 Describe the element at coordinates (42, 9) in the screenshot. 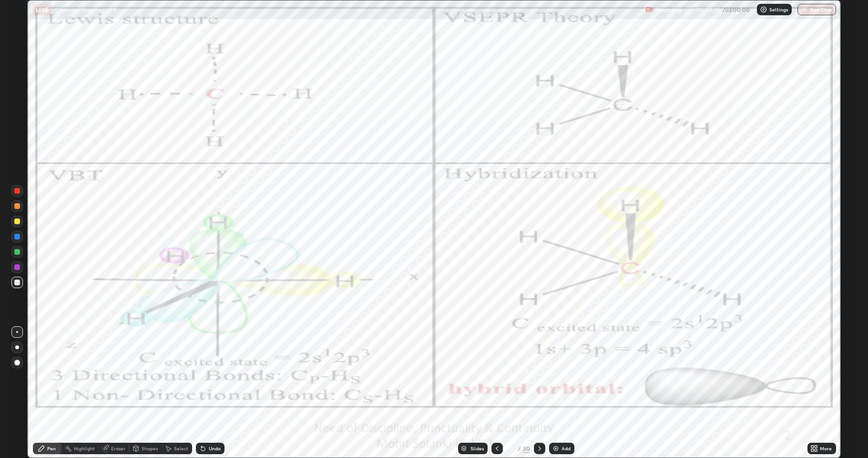

I see `p: LIVE` at that location.